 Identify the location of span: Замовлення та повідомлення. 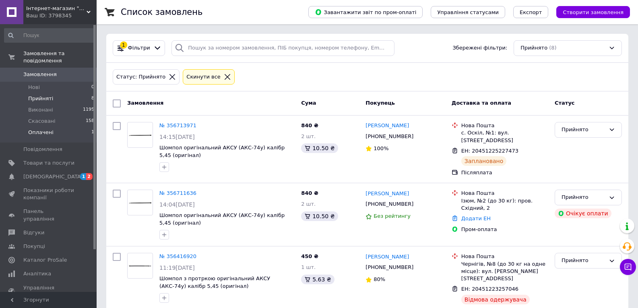
(60, 57).